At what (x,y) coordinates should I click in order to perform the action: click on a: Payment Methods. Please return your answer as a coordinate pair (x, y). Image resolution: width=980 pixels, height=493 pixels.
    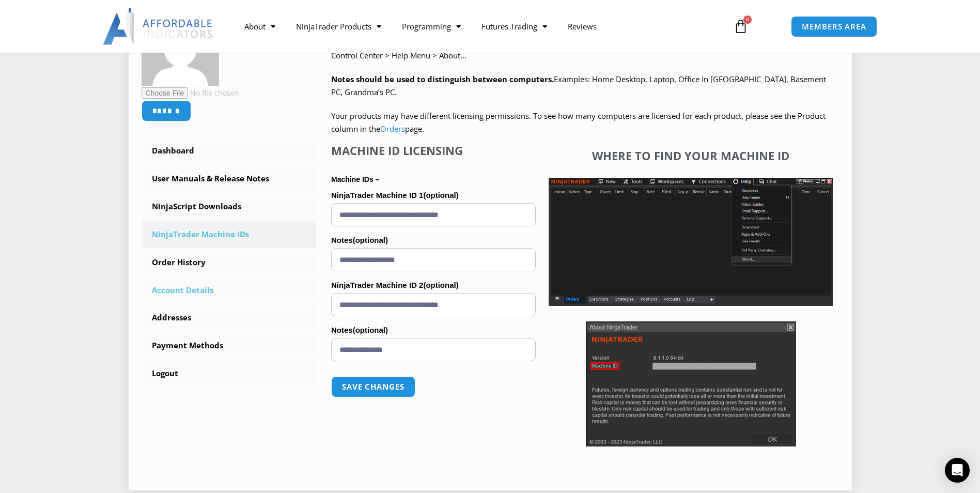
    Looking at the image, I should click on (228, 346).